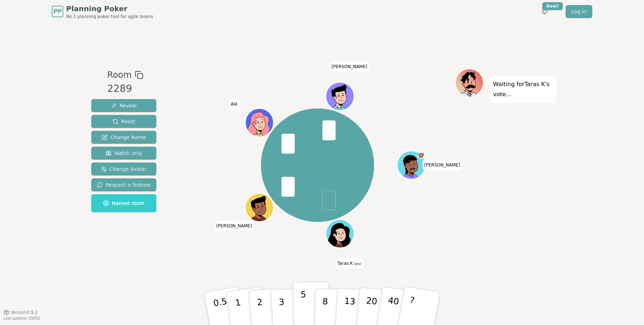 The image size is (644, 325). What do you see at coordinates (119, 75) in the screenshot?
I see `span: Room` at bounding box center [119, 75].